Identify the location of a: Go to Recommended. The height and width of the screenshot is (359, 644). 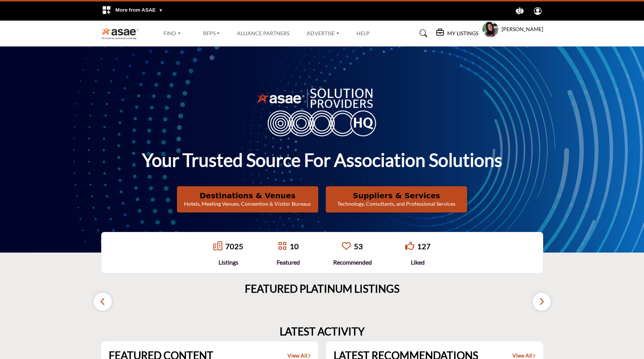
(346, 247).